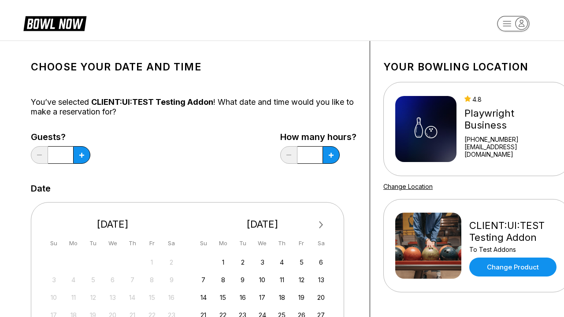 This screenshot has height=317, width=564. Describe the element at coordinates (193, 107) in the screenshot. I see `div: You’ve selected ! What date and time would you like to make a reservation for?` at that location.